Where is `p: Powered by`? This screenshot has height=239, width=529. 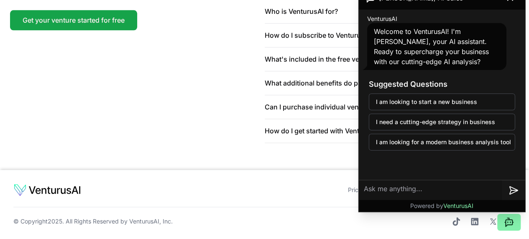 p: Powered by is located at coordinates (442, 206).